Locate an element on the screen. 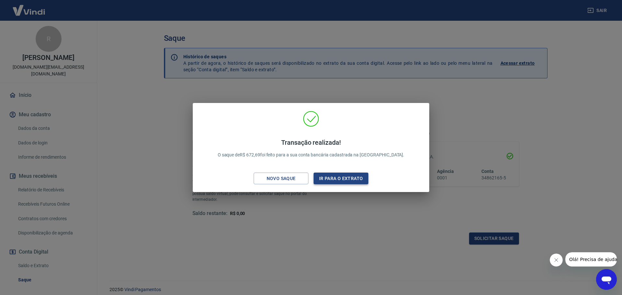 This screenshot has height=295, width=622. div: Novo saque is located at coordinates (281, 179).